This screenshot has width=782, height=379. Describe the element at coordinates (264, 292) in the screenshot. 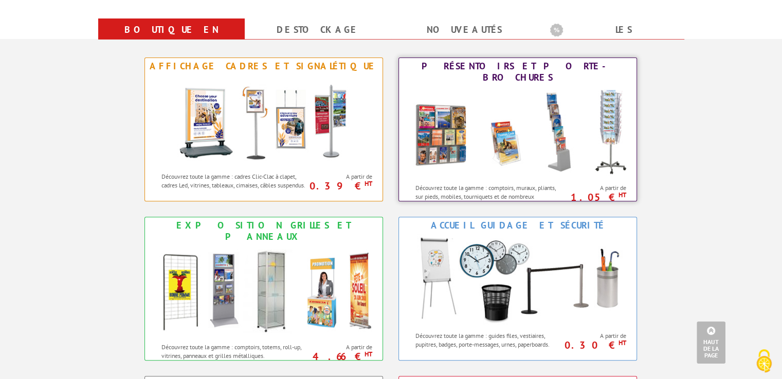

I see `img: Exposition Grilles et Panneaux` at that location.